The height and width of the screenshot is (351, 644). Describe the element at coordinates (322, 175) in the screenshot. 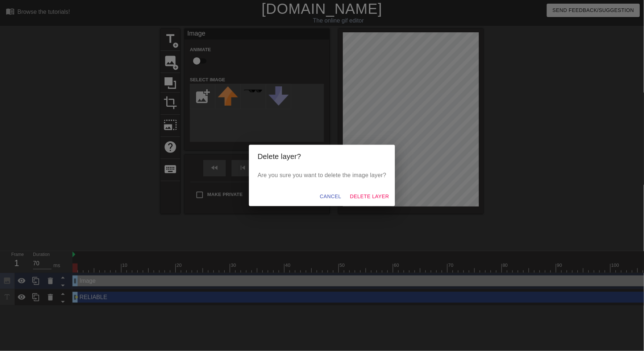

I see `p: Are you sure you want to delete the image layer?` at that location.